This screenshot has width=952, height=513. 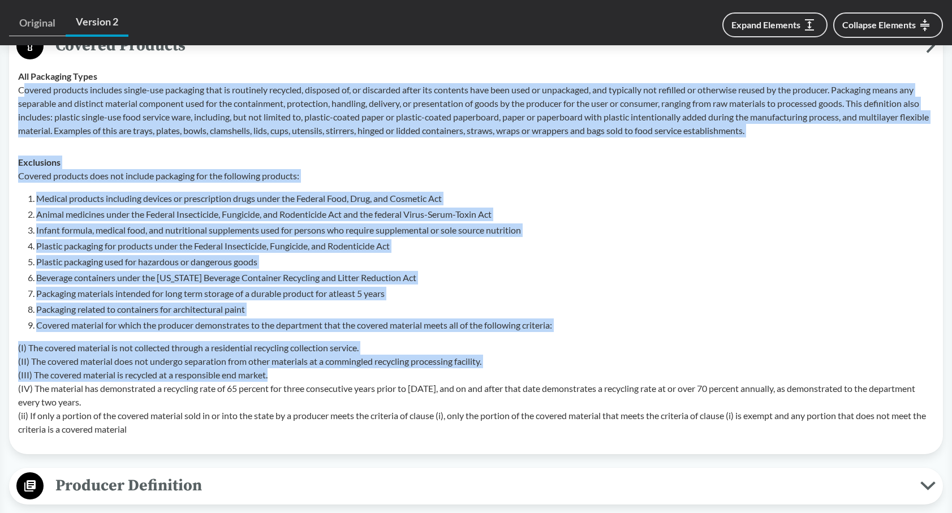 What do you see at coordinates (39, 162) in the screenshot?
I see `strong: Exclusions` at bounding box center [39, 162].